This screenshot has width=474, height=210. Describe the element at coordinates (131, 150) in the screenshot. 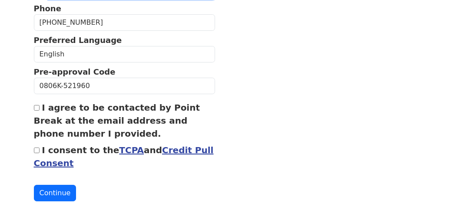

I see `a: TCPA` at that location.